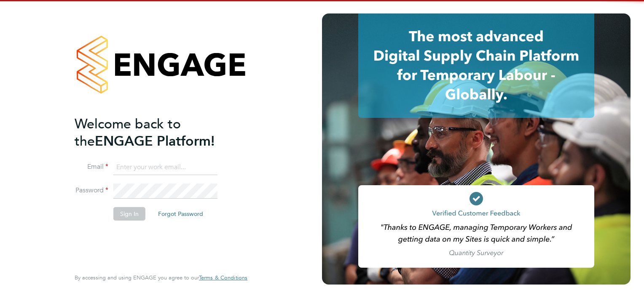  Describe the element at coordinates (129, 214) in the screenshot. I see `button: Sign In` at that location.